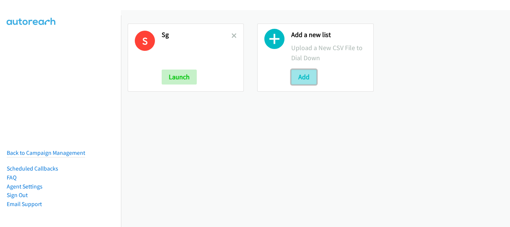 This screenshot has width=510, height=227. I want to click on h1: S, so click(145, 41).